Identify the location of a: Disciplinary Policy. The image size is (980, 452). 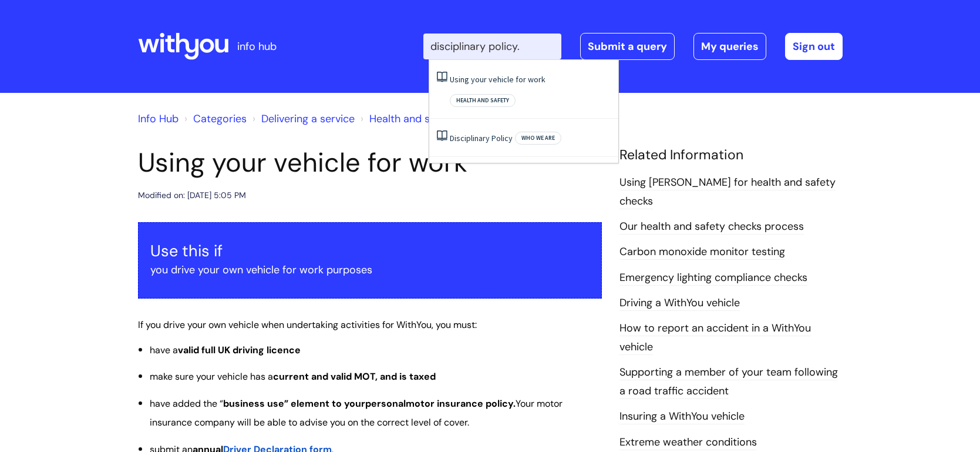
(481, 138).